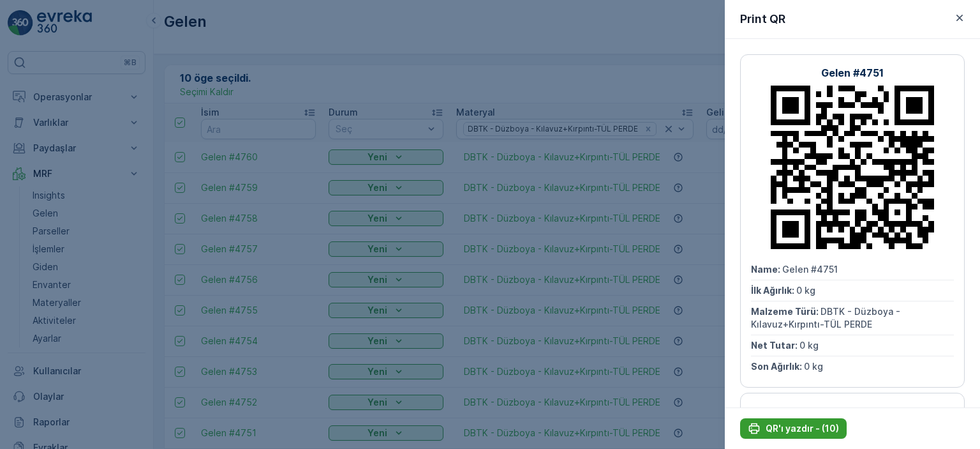 This screenshot has width=980, height=449. What do you see at coordinates (159, 257) in the screenshot?
I see `span: BK - Brode Kenar Kesim - Kırpıntı Kg` at bounding box center [159, 257].